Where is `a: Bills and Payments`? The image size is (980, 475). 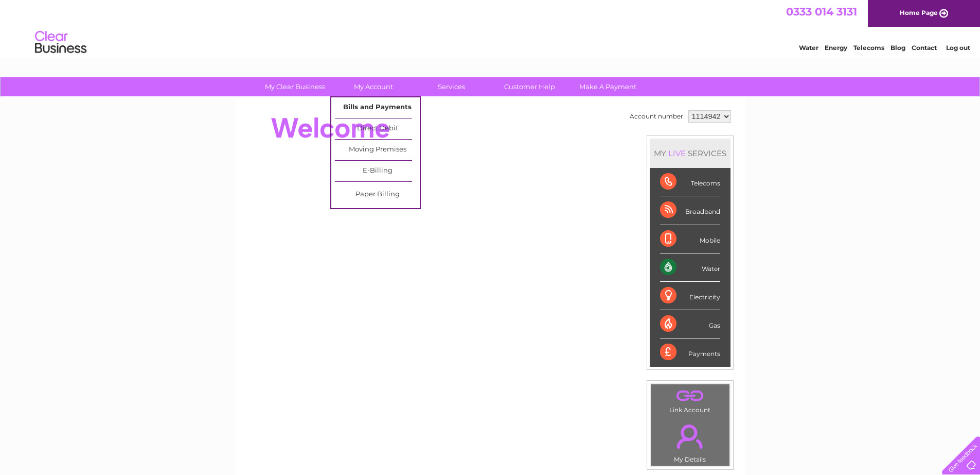
a: Bills and Payments is located at coordinates (377, 107).